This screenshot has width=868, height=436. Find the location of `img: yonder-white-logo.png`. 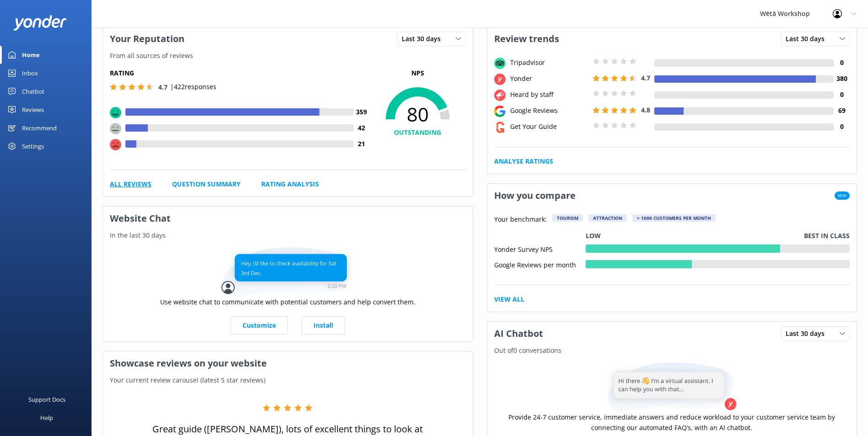

img: yonder-white-logo.png is located at coordinates (40, 22).